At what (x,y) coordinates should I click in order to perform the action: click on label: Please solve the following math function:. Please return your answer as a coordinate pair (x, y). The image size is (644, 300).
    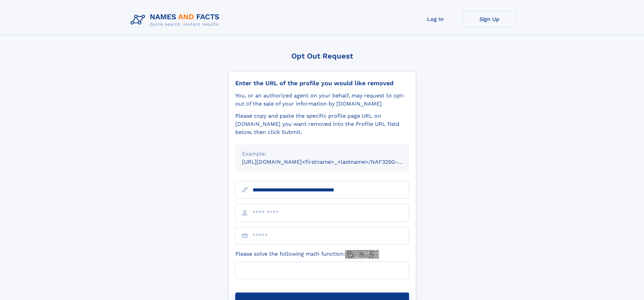
    Looking at the image, I should click on (307, 254).